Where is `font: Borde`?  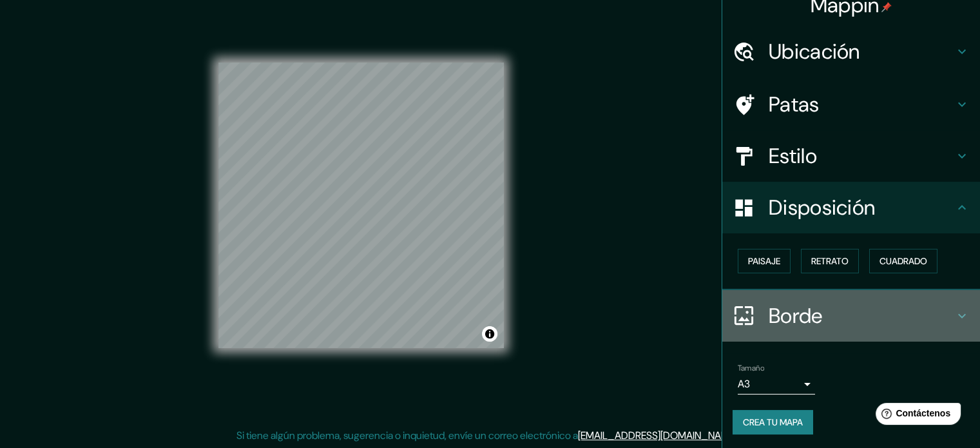
font: Borde is located at coordinates (796, 316).